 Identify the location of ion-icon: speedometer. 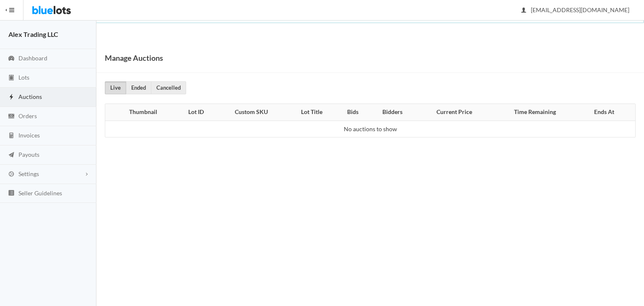
(11, 59).